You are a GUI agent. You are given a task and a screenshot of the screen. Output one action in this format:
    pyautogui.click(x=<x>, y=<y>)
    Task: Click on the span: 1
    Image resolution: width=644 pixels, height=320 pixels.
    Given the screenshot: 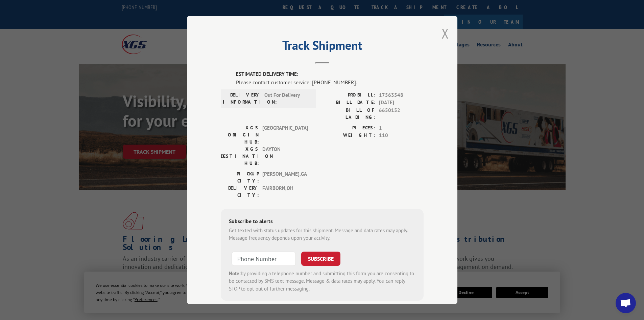 What is the action you would take?
    pyautogui.click(x=401, y=128)
    